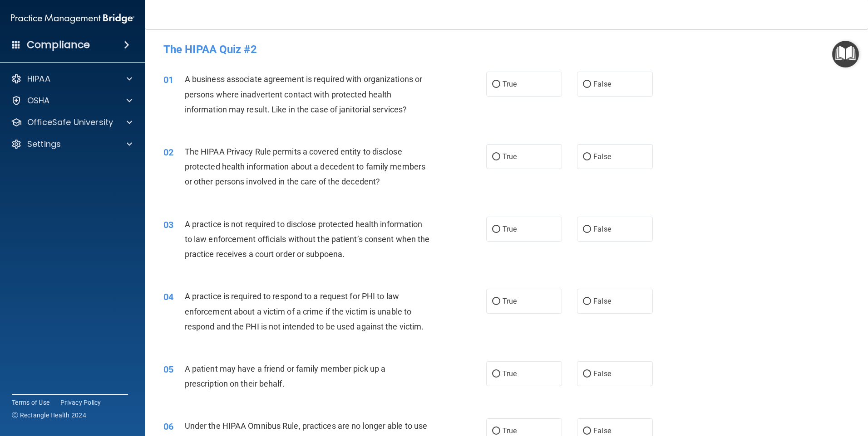 This screenshot has width=868, height=436. What do you see at coordinates (39, 79) in the screenshot?
I see `p: HIPAA` at bounding box center [39, 79].